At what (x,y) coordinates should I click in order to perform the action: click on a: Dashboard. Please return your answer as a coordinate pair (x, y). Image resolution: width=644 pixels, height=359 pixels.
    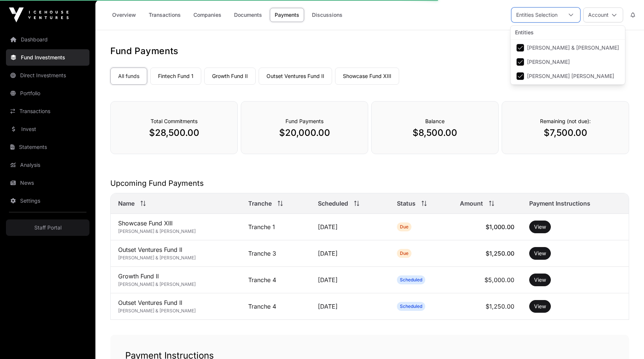
    Looking at the image, I should click on (48, 40).